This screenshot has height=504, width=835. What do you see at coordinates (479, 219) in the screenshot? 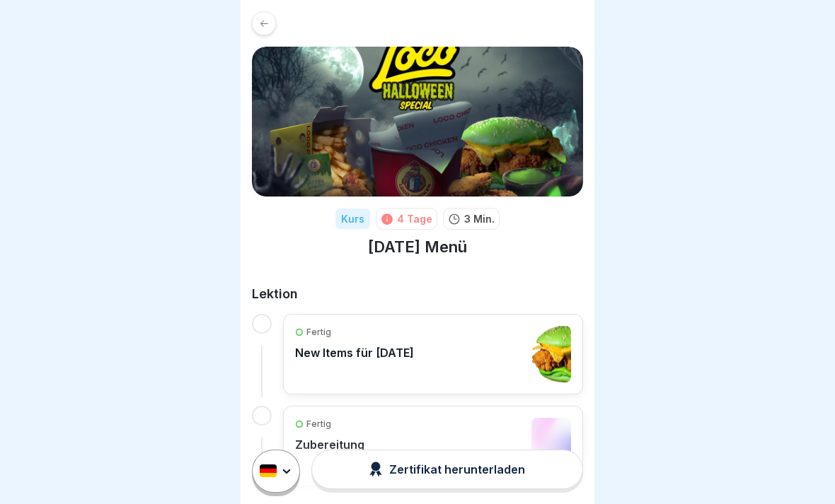
I see `p: 3 Min.` at bounding box center [479, 219].